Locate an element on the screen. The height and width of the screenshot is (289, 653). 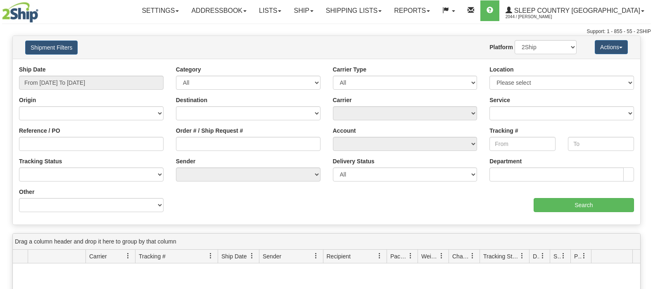
span: Sender is located at coordinates (272, 256).